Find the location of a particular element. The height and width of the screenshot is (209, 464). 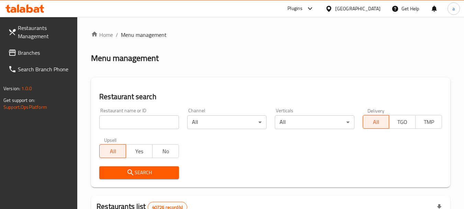

span: Search Branch Phone is located at coordinates (45, 69).